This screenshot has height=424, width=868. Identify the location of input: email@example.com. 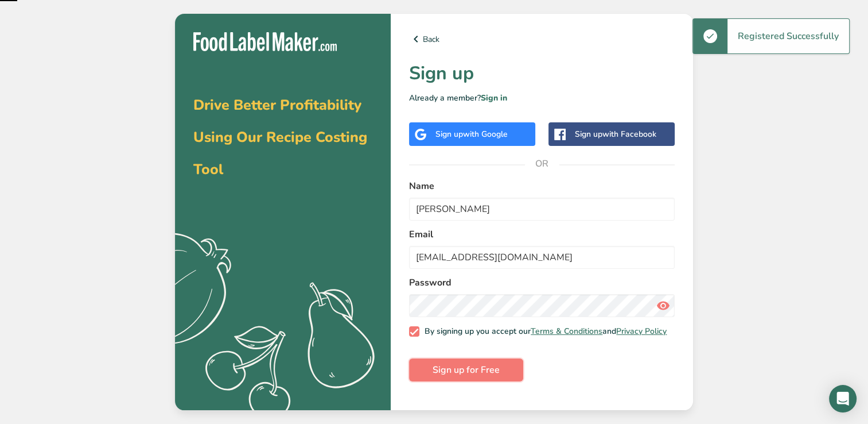
(542, 258).